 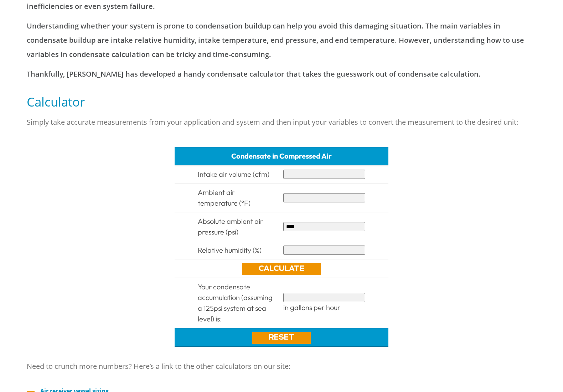 What do you see at coordinates (282, 40) in the screenshot?
I see `p: Understanding whether your system is prone to condensation buildup can help you avoid this damagi...` at bounding box center [282, 40].